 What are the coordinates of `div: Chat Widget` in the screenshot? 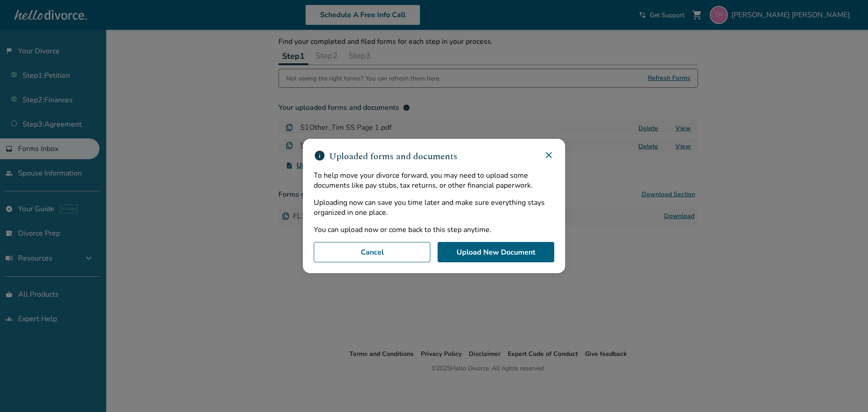 It's located at (845, 390).